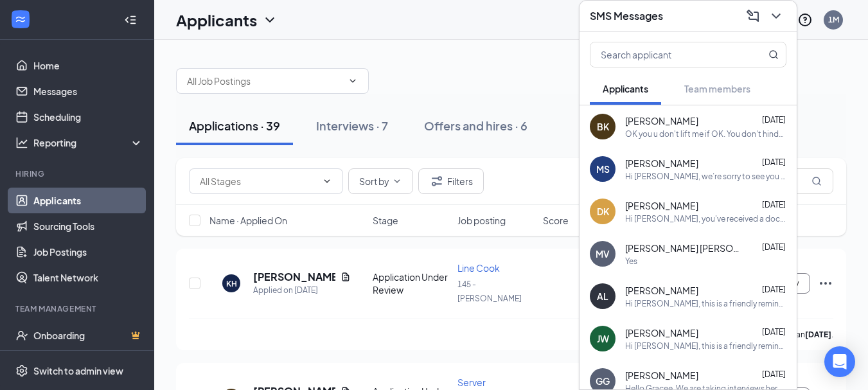 The height and width of the screenshot is (390, 868). I want to click on svg: Ellipses, so click(826, 284).